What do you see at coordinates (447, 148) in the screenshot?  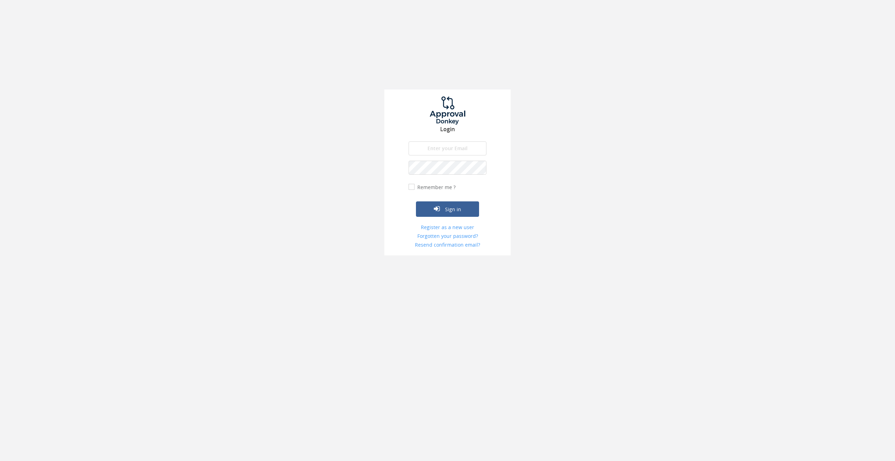 I see `input: Enter your Email` at bounding box center [447, 148].